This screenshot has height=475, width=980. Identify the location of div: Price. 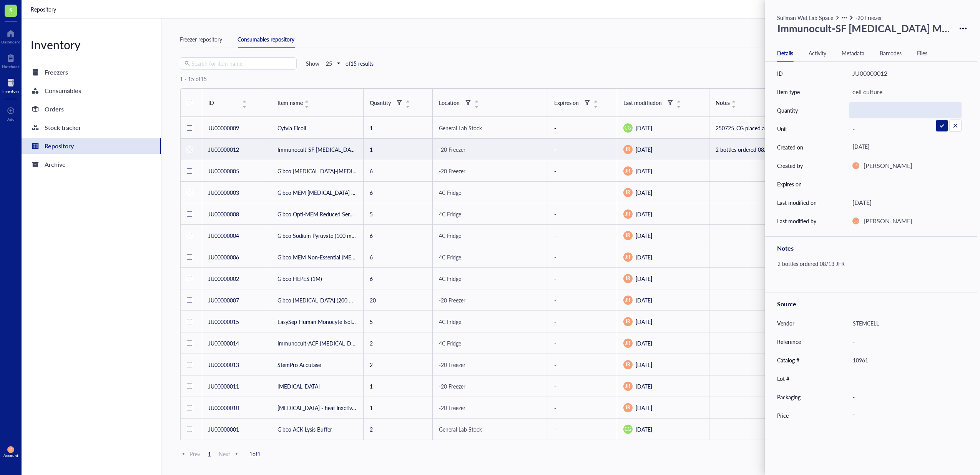
(783, 415).